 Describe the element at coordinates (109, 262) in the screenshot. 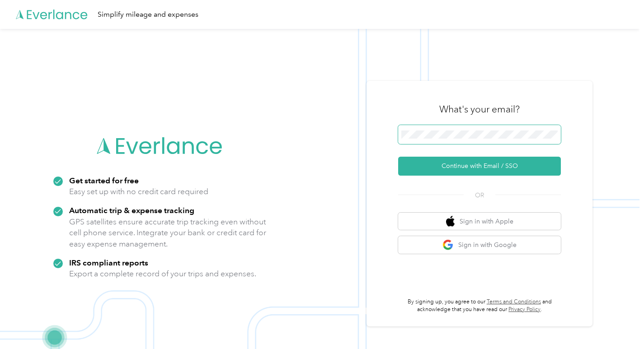

I see `strong: IRS compliant reports` at that location.